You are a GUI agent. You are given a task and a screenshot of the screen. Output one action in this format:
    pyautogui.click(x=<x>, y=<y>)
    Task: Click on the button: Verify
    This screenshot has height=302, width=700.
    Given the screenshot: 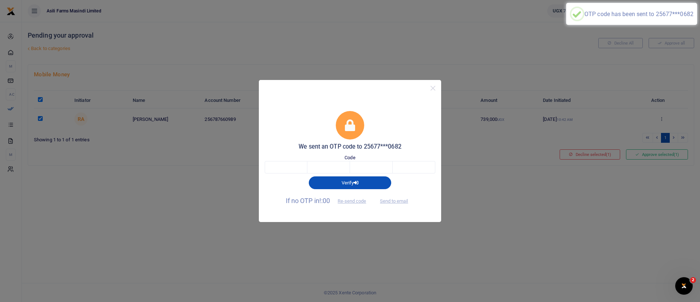 What is the action you would take?
    pyautogui.click(x=350, y=182)
    